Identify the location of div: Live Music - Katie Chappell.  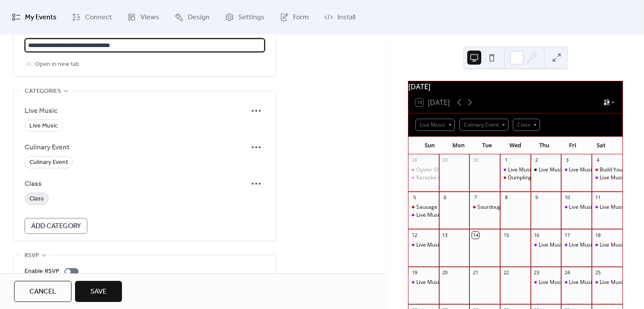
(607, 282).